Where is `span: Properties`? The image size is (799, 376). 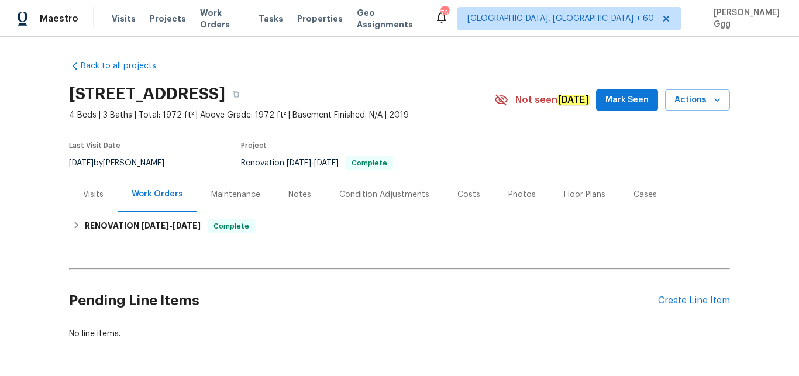 span: Properties is located at coordinates (320, 19).